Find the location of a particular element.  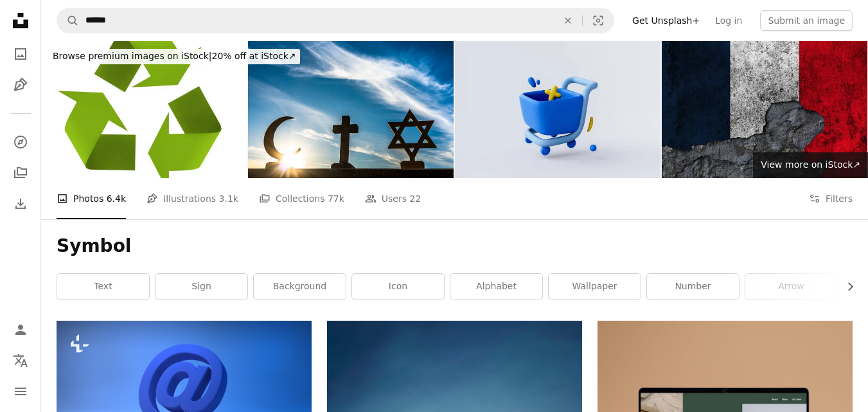

a: background is located at coordinates (299, 286).